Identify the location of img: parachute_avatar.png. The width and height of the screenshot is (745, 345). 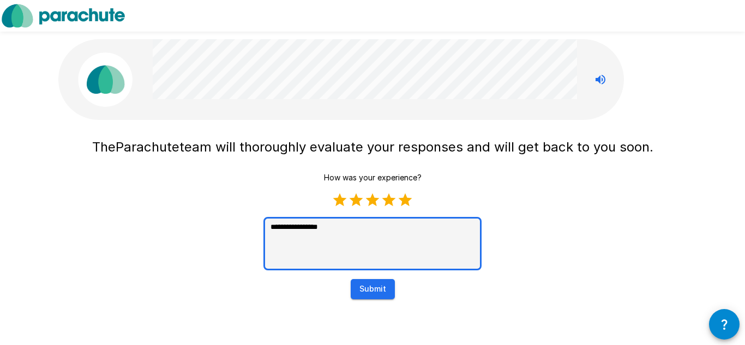
(105, 80).